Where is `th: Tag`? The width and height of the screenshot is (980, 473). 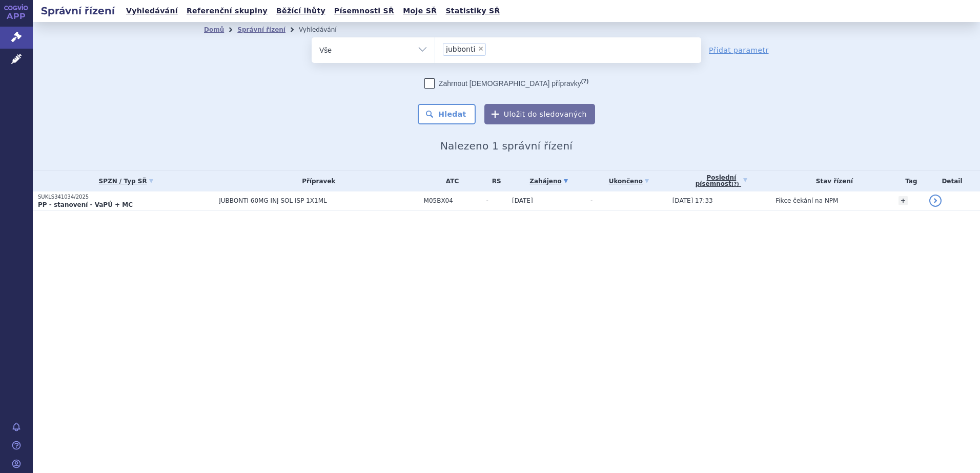
th: Tag is located at coordinates (909, 181).